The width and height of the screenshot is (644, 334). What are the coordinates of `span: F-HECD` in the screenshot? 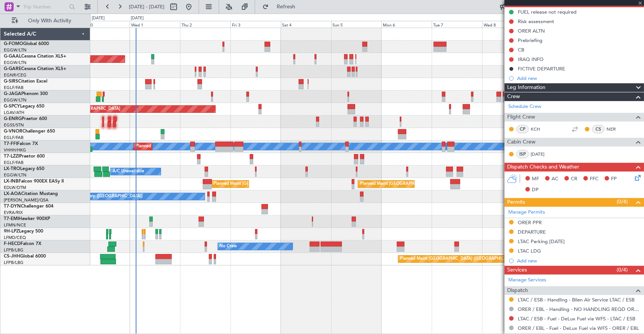 It's located at (12, 244).